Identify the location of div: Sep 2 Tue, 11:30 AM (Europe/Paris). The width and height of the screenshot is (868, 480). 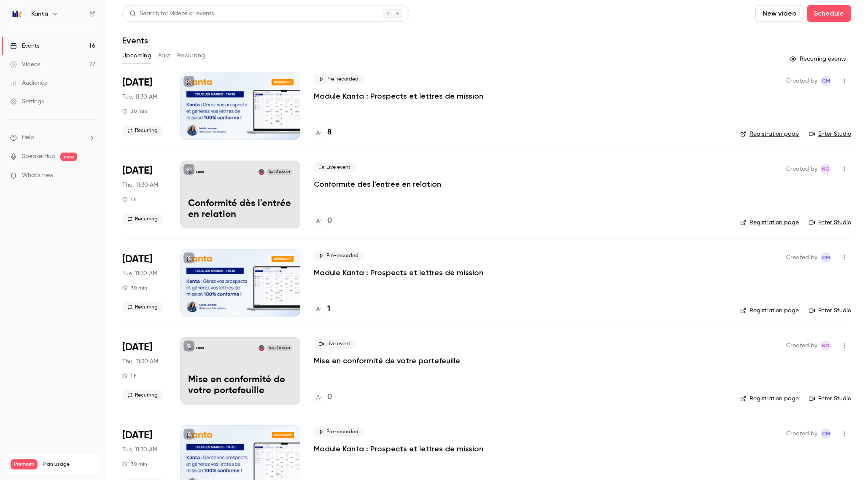
(144, 106).